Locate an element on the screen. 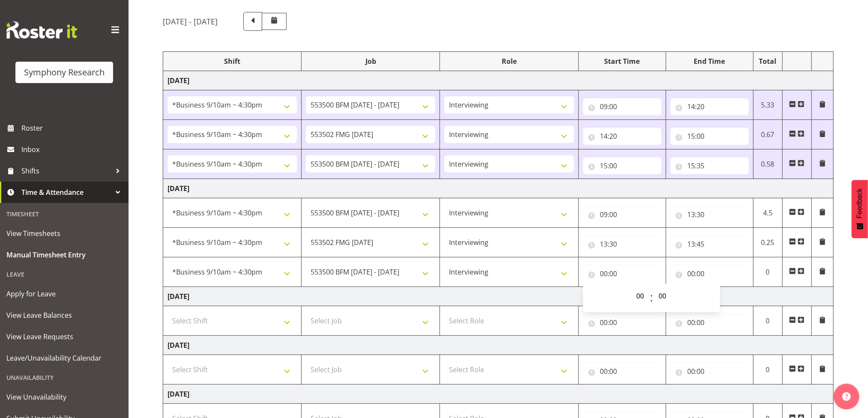  td: 5.33 is located at coordinates (768, 105).